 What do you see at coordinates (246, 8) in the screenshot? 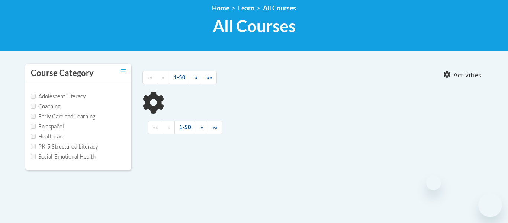
I see `a: Learn` at bounding box center [246, 8].